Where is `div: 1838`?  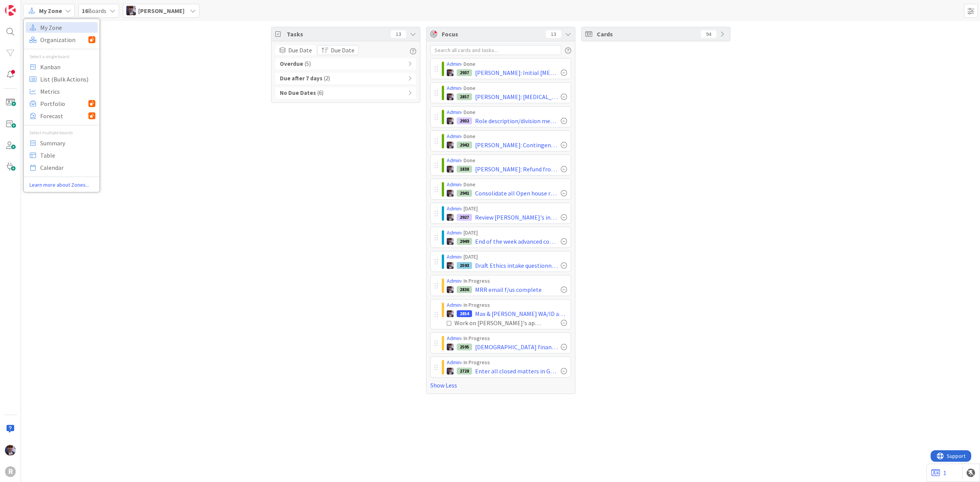
div: 1838 is located at coordinates (464, 169).